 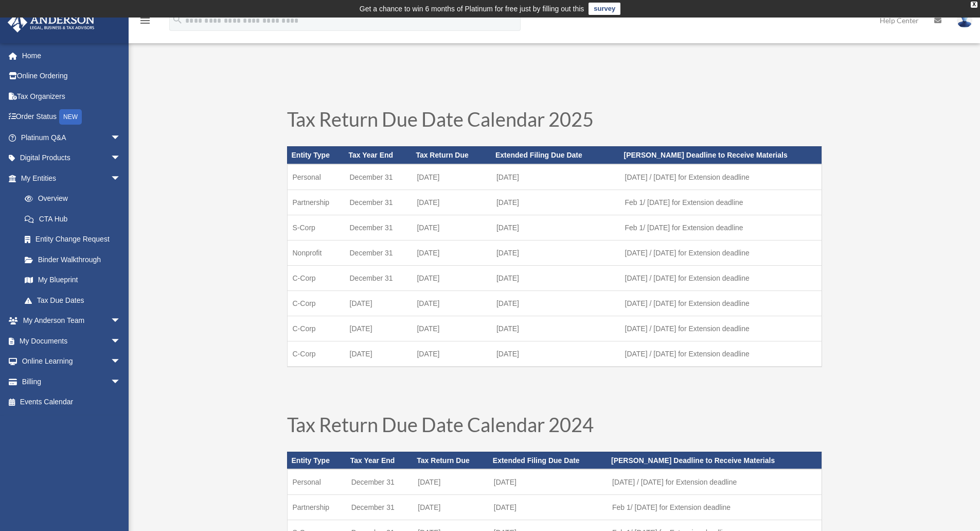 What do you see at coordinates (75, 280) in the screenshot?
I see `a: My Blueprint` at bounding box center [75, 280].